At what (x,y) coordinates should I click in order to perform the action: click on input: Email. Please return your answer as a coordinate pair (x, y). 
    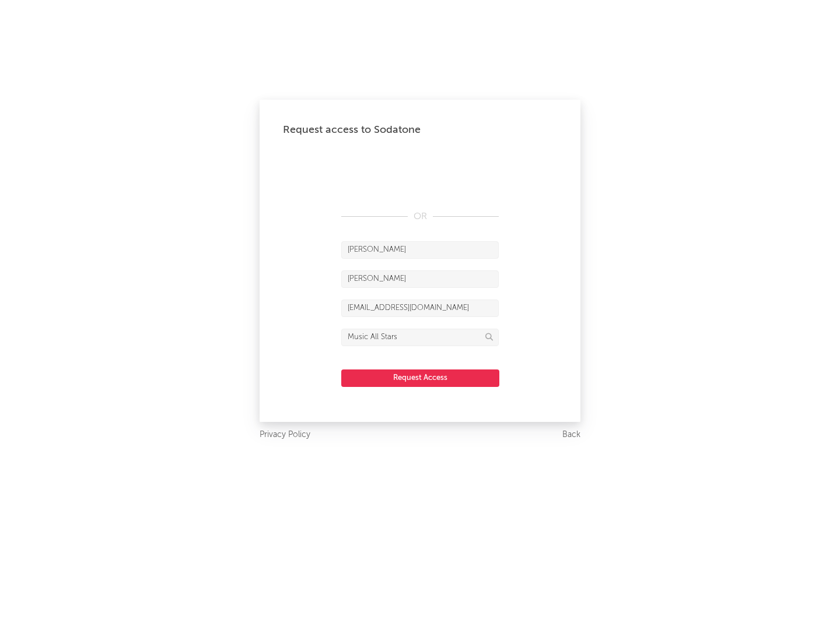
    Looking at the image, I should click on (420, 308).